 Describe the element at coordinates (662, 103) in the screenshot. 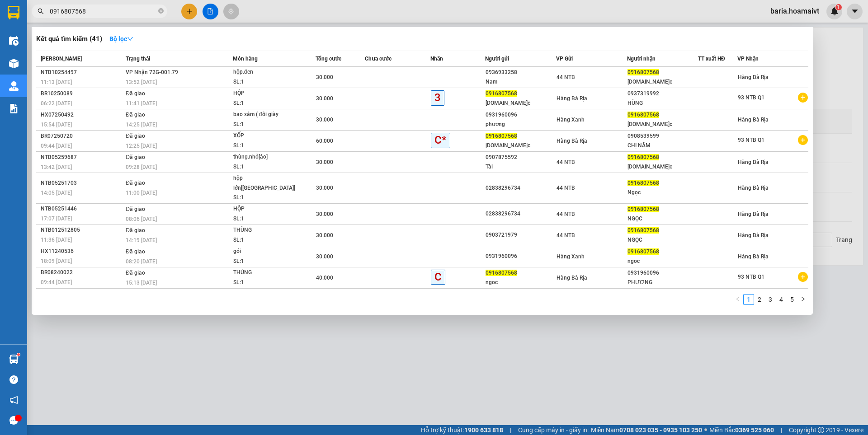

I see `div: HÙNG` at that location.